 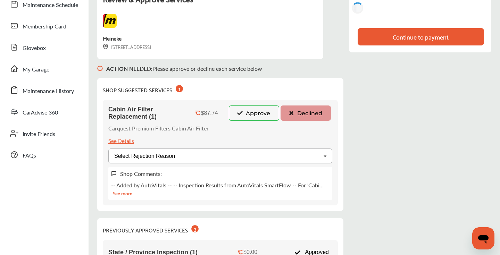 I want to click on span: Cabin Air Filter Replacement (1), so click(x=146, y=113).